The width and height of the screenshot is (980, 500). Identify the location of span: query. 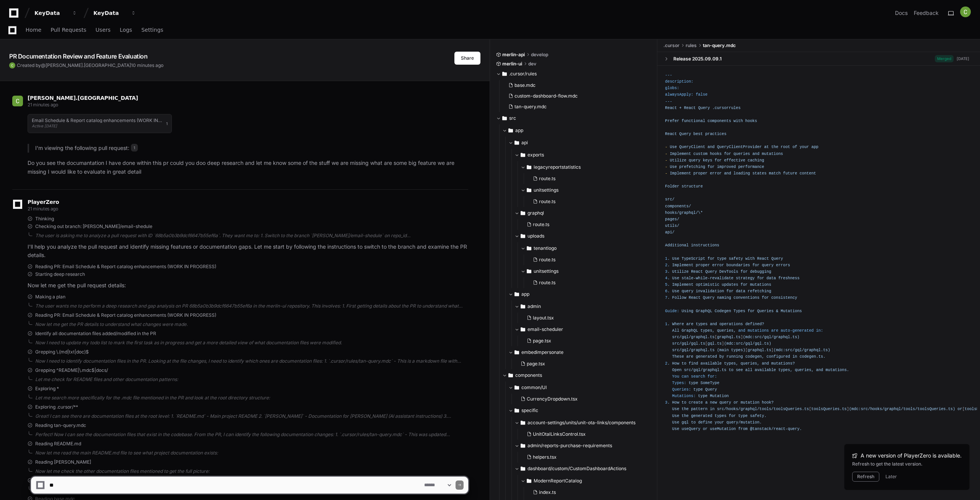
(767, 266).